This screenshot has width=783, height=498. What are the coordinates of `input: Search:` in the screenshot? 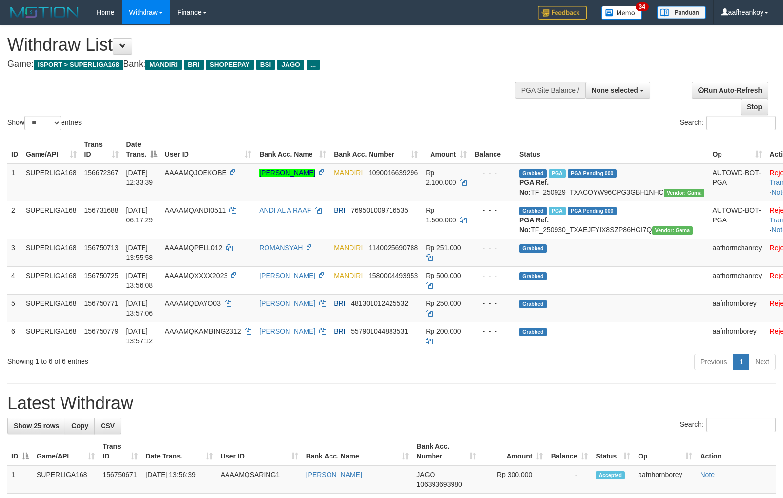 It's located at (741, 123).